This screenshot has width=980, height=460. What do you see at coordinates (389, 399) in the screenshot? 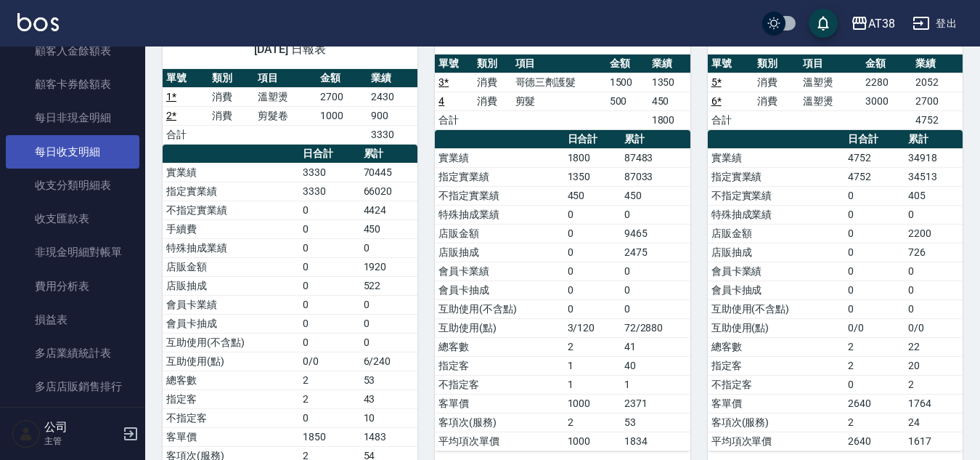
I see `td: 43` at bounding box center [389, 399].